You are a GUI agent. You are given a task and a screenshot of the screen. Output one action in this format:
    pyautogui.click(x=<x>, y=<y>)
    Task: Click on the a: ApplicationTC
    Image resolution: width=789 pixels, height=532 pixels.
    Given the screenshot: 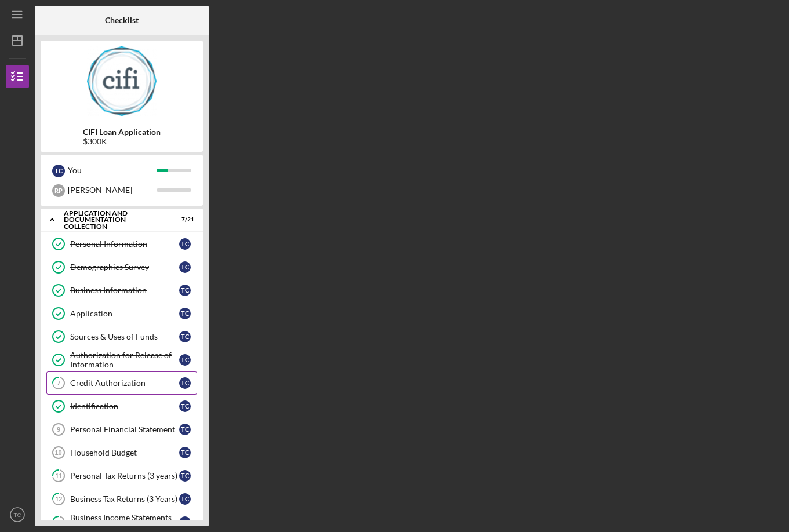 What is the action you would take?
    pyautogui.click(x=122, y=313)
    